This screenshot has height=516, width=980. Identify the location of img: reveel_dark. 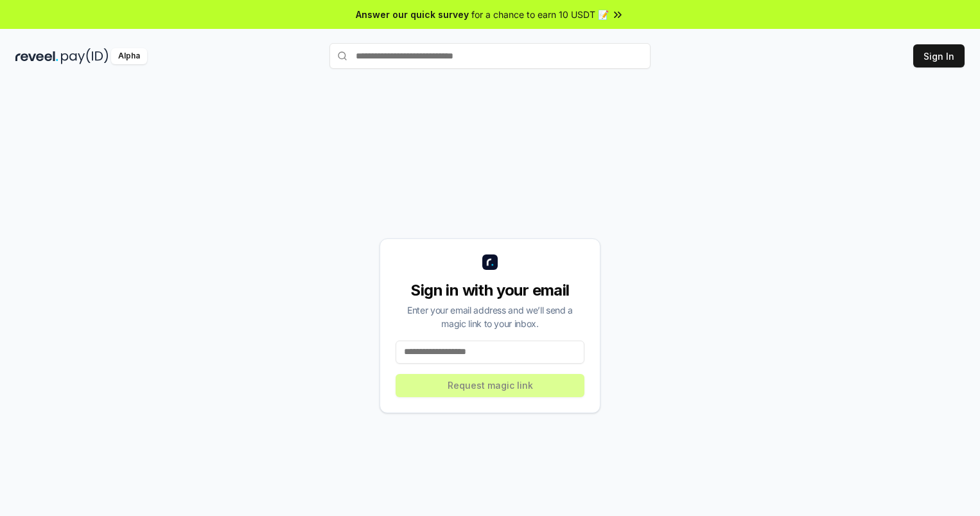
(37, 56).